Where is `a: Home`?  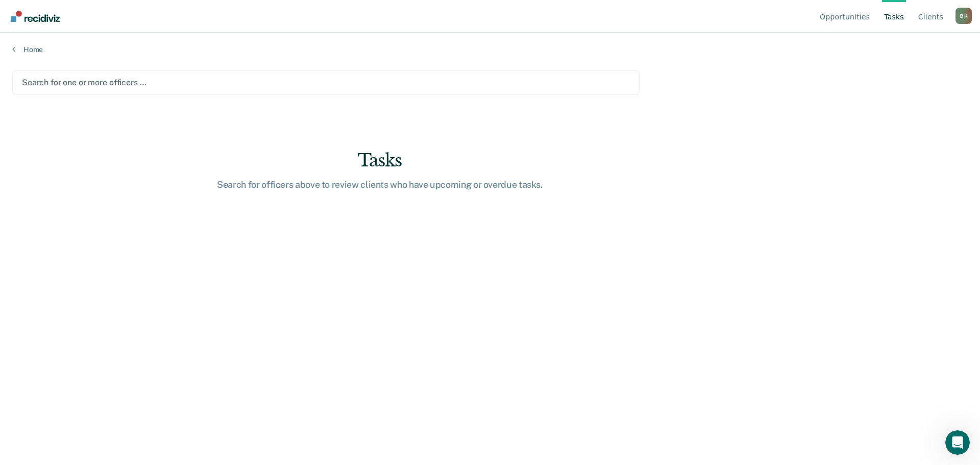 a: Home is located at coordinates (490, 50).